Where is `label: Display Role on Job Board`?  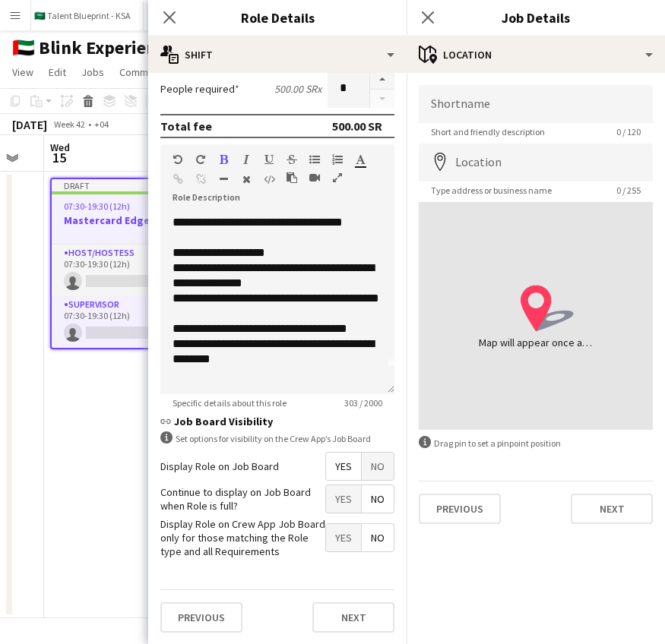
label: Display Role on Job Board is located at coordinates (220, 466).